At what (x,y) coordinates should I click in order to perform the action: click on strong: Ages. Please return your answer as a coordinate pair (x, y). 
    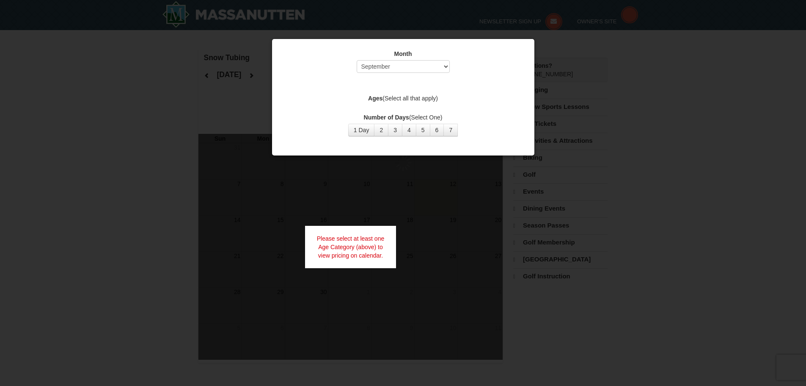
    Looking at the image, I should click on (375, 98).